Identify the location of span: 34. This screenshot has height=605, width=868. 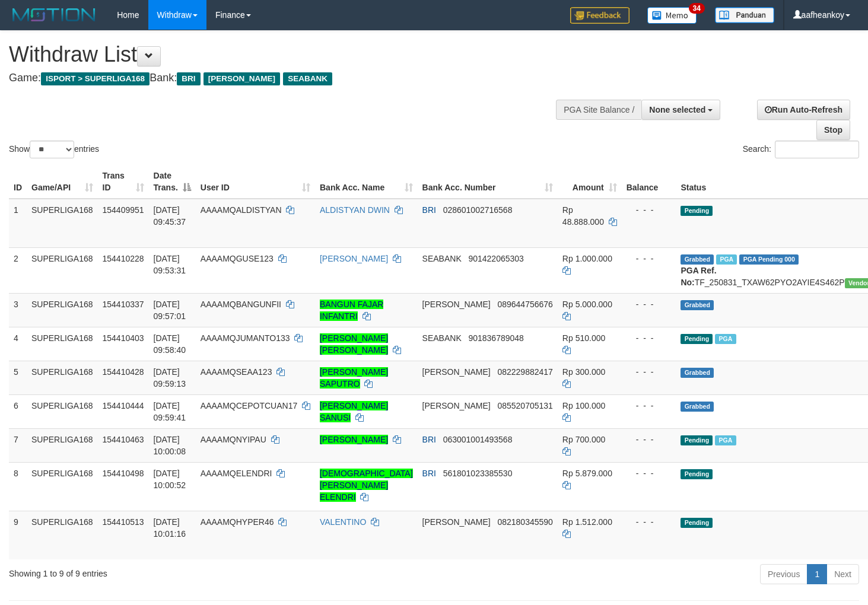
(697, 8).